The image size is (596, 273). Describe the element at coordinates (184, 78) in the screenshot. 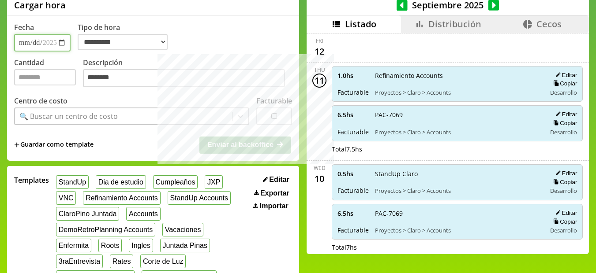

I see `textarea: Descripción` at that location.